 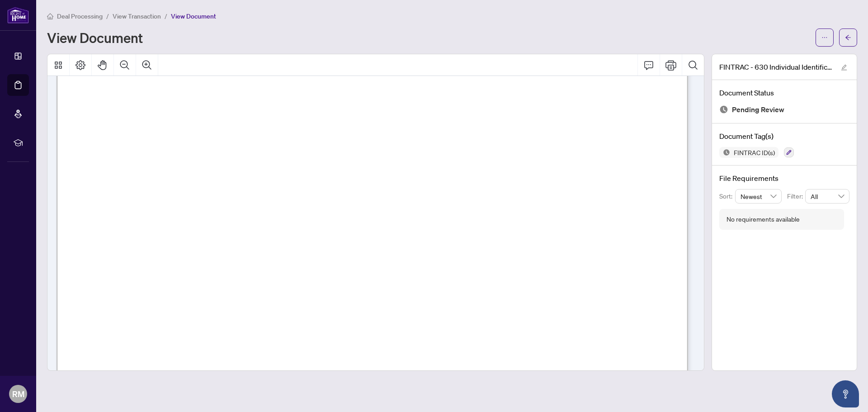 I want to click on img: Document Status, so click(x=724, y=109).